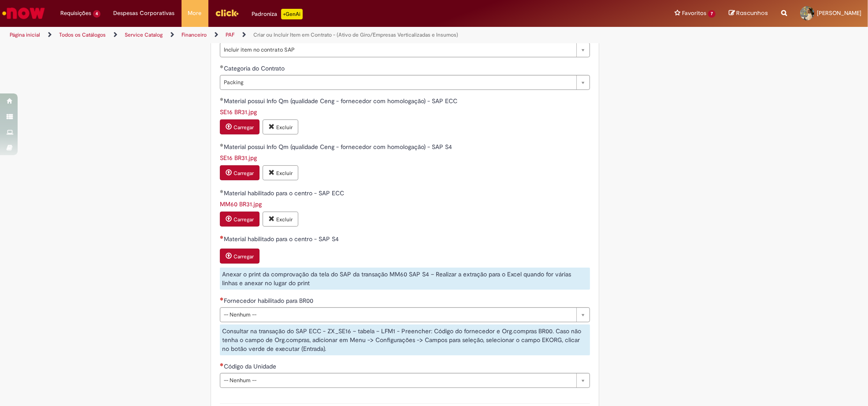 The height and width of the screenshot is (406, 868). I want to click on span: Incluir item no contrato SAP, so click(398, 50).